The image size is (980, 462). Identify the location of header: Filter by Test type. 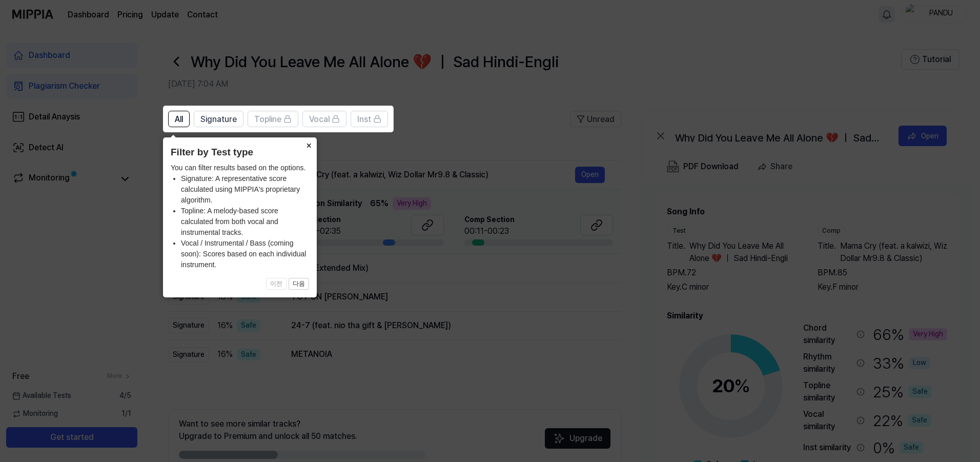
(240, 153).